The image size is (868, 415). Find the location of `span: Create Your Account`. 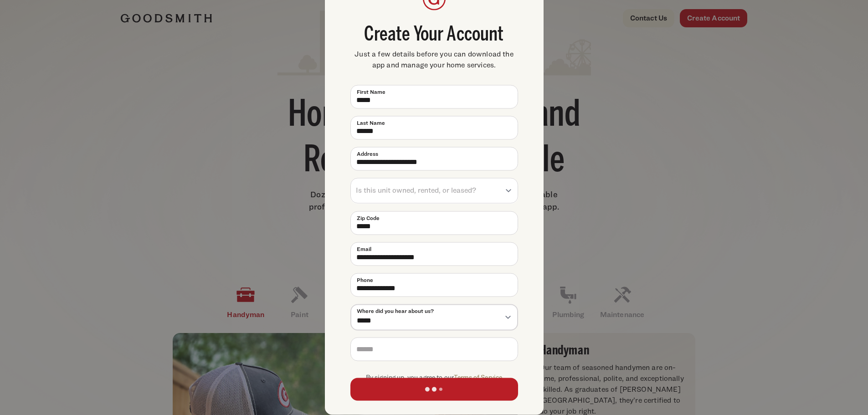

span: Create Your Account is located at coordinates (435, 34).